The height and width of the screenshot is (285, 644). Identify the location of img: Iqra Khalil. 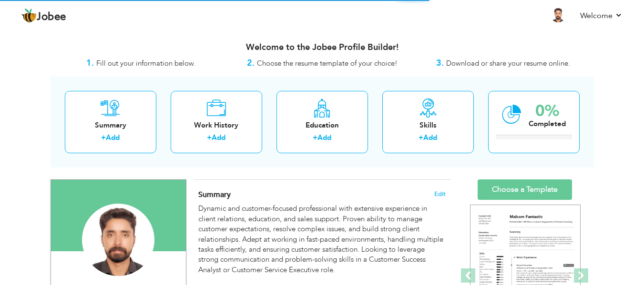
(118, 240).